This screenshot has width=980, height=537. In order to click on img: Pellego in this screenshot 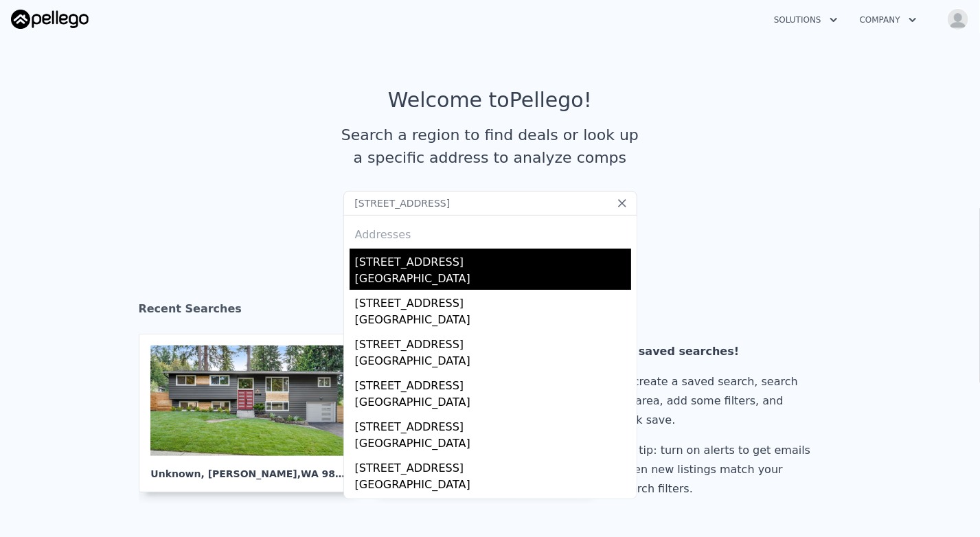, I will do `click(49, 19)`.